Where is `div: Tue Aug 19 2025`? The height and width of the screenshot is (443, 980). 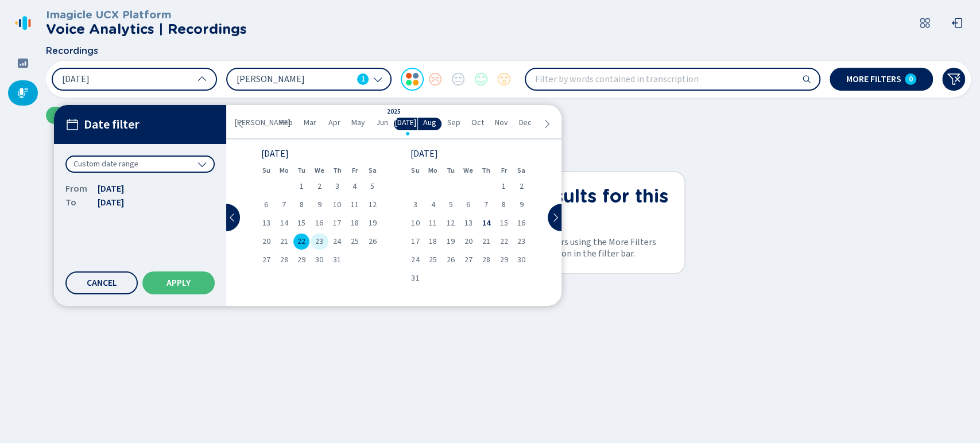 div: Tue Aug 19 2025 is located at coordinates (451, 242).